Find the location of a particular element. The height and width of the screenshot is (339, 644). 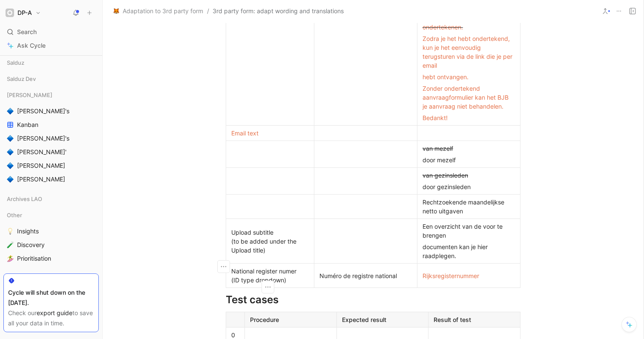

a: 🧪Discovery is located at coordinates (51, 245).